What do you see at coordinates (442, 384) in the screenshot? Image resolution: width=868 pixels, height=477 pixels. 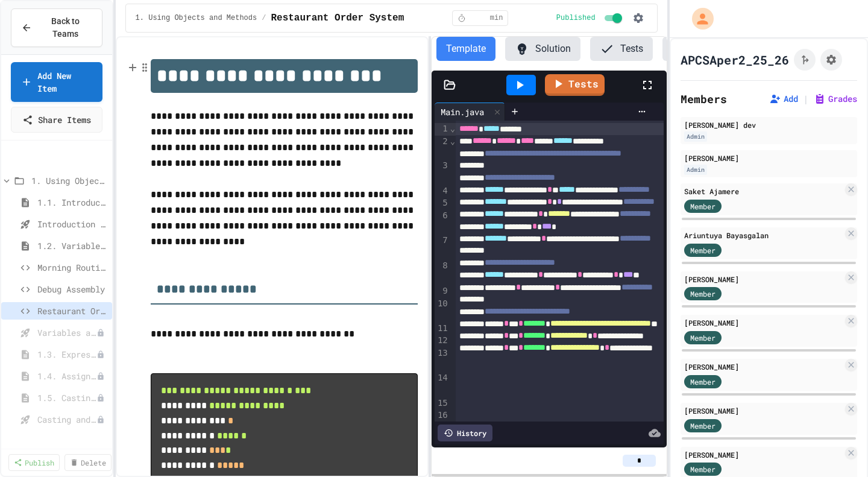 I see `div: 14` at bounding box center [442, 384].